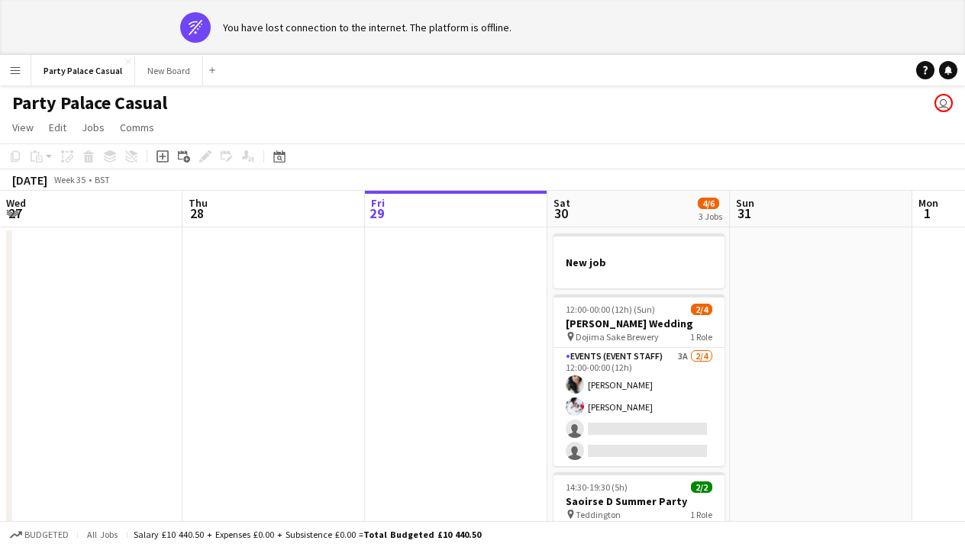  I want to click on span: All jobs, so click(102, 534).